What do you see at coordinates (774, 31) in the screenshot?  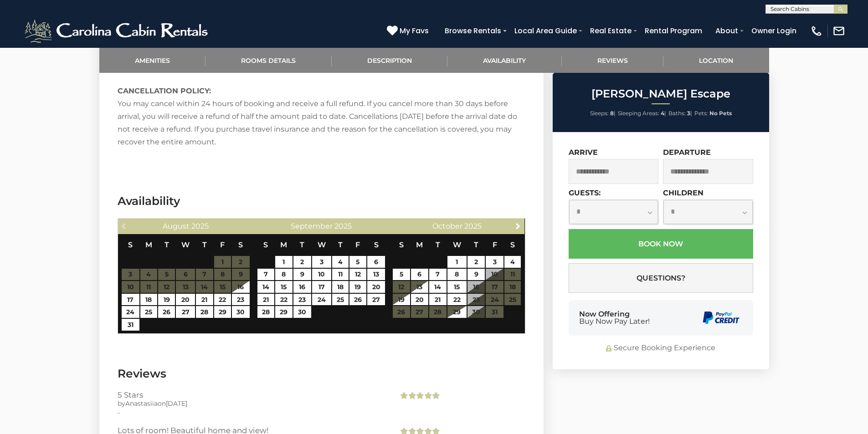 I see `a: Owner Login` at bounding box center [774, 31].